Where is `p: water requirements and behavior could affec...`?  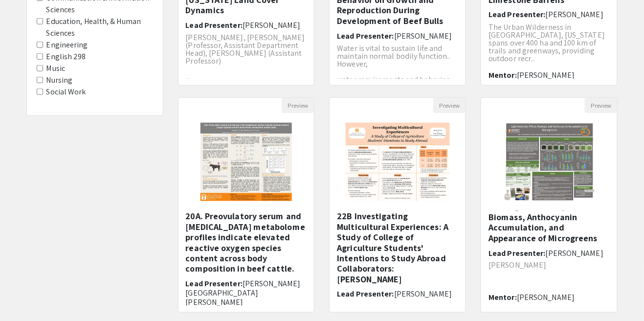
p: water requirements and behavior could affec... is located at coordinates (398, 84).